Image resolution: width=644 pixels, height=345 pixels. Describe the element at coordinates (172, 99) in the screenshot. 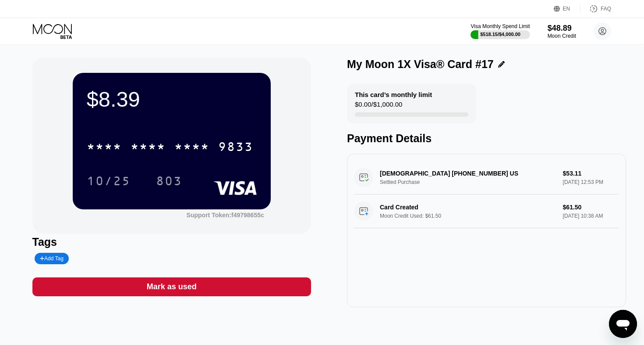

I see `div: $8.39` at that location.